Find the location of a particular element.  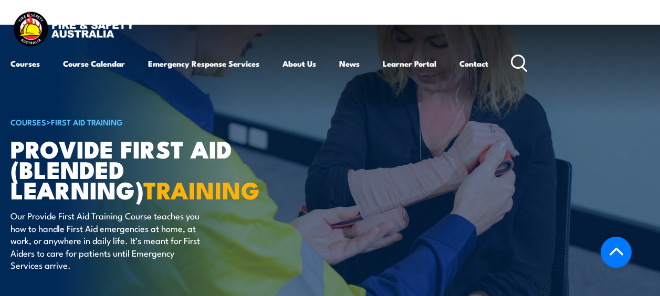

a: Learner Portal is located at coordinates (409, 63).